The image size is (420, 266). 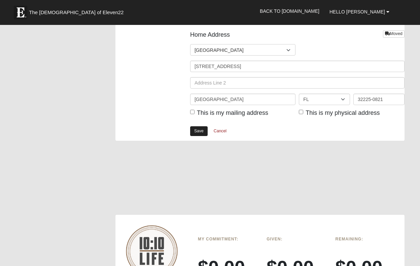 What do you see at coordinates (227, 239) in the screenshot?
I see `h6: My Commitment:` at bounding box center [227, 239].